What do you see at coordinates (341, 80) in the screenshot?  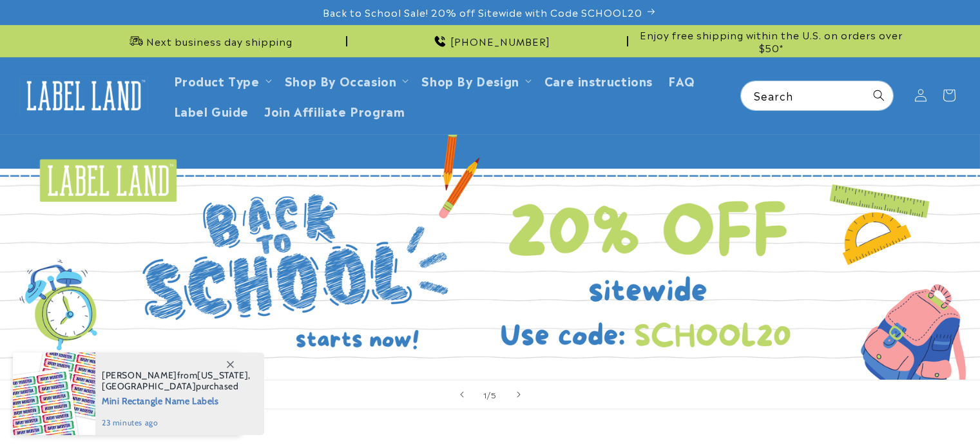 I see `span: Shop By Occasion` at bounding box center [341, 80].